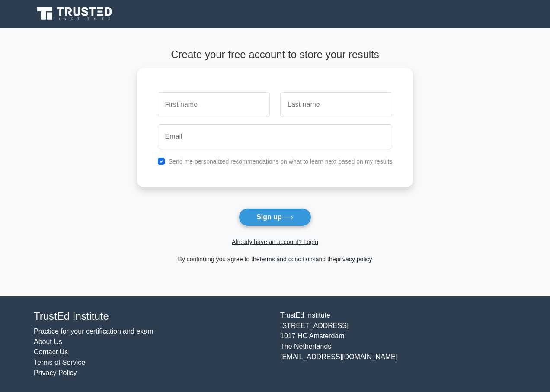 This screenshot has height=392, width=550. What do you see at coordinates (275, 217) in the screenshot?
I see `button: Sign up` at bounding box center [275, 217].